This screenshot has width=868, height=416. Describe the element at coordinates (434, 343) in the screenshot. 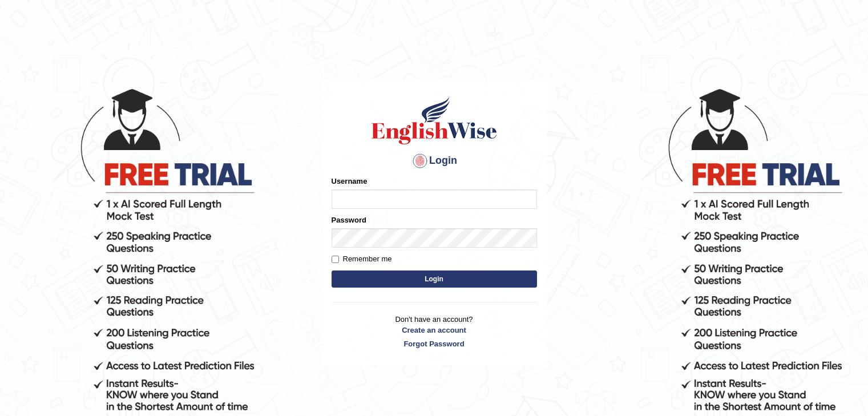

I see `a: Forgot Password` at that location.